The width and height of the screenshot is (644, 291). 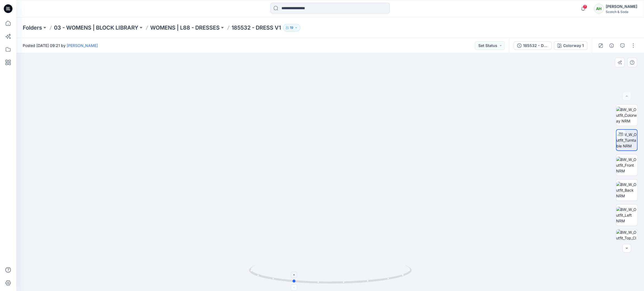 I want to click on p: 185532 - DRESS V1, so click(x=256, y=28).